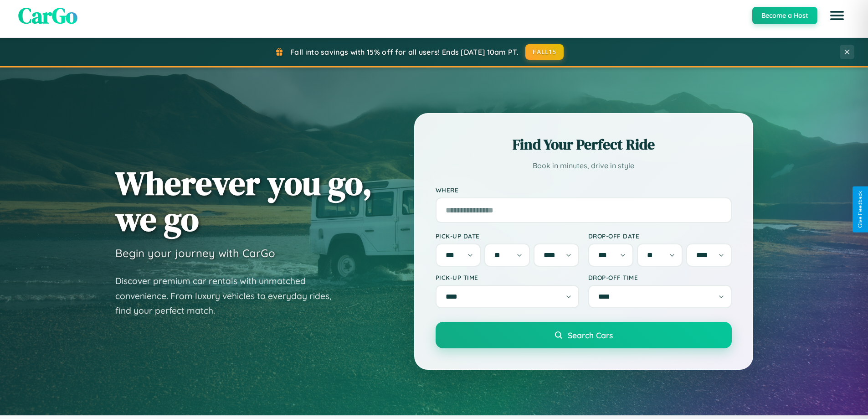  I want to click on button: Search Cars, so click(584, 335).